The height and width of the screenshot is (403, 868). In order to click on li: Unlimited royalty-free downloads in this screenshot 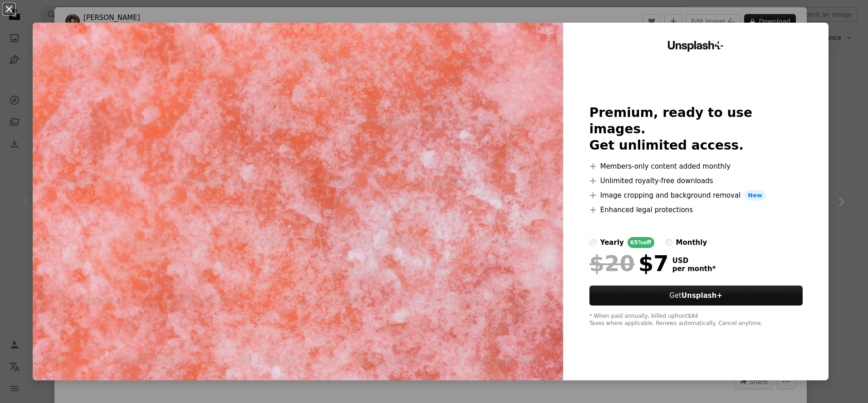, I will do `click(696, 181)`.